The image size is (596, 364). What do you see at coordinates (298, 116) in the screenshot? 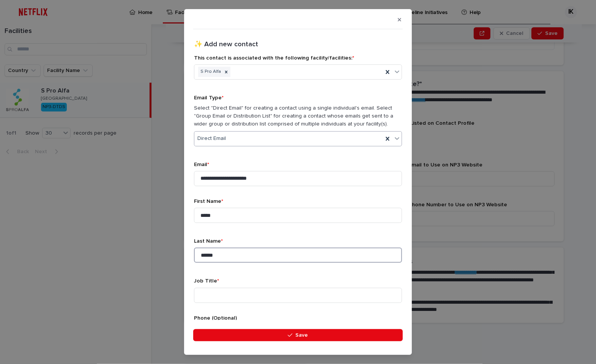
I see `p: Select "Direct Email" for creating a contact using a single individual's email. Select "Group Ema...` at bounding box center [298, 116].